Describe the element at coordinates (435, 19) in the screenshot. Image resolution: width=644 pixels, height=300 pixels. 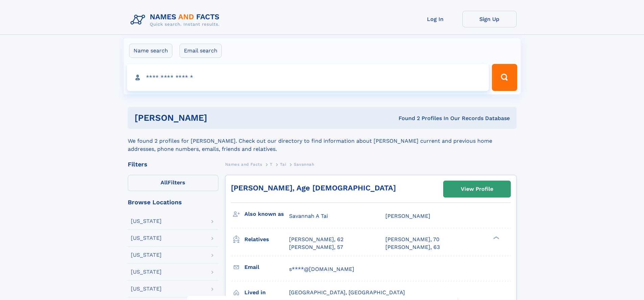
I see `a: Log In` at that location.